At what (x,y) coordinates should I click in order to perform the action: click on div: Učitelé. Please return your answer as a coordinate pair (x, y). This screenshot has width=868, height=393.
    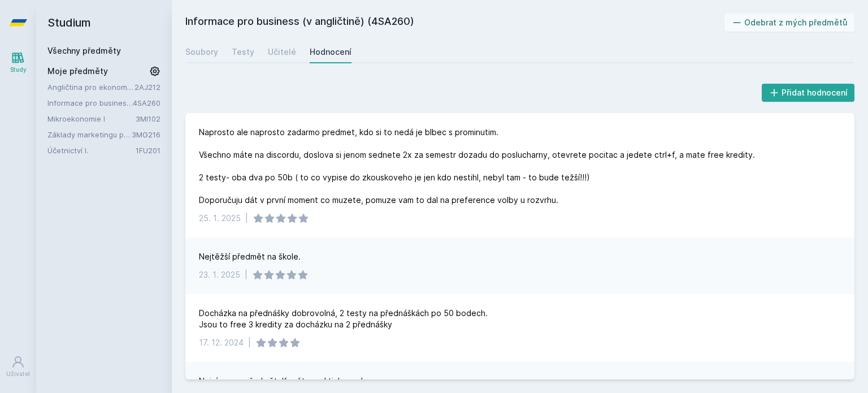
    Looking at the image, I should click on (282, 52).